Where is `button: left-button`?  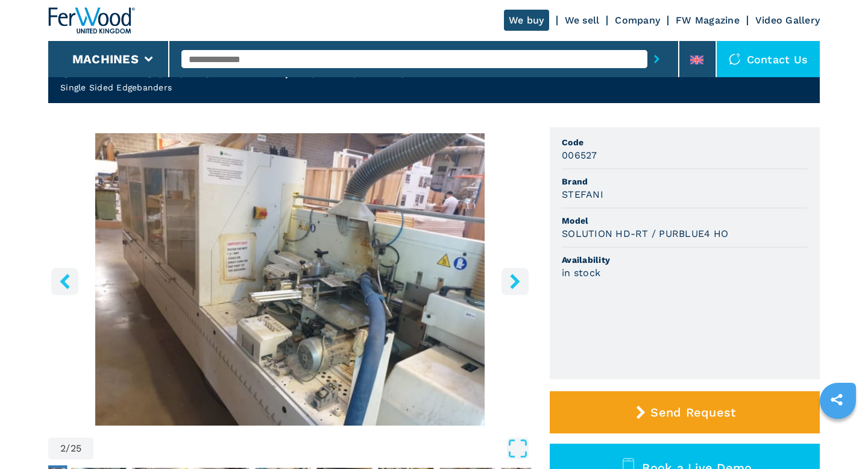
button: left-button is located at coordinates (65, 281).